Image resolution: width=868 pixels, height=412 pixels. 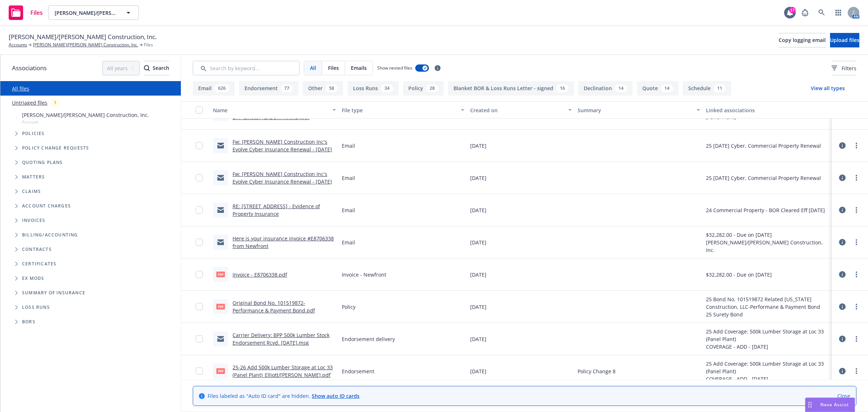 What do you see at coordinates (199, 110) in the screenshot?
I see `input: Select all` at bounding box center [199, 110].